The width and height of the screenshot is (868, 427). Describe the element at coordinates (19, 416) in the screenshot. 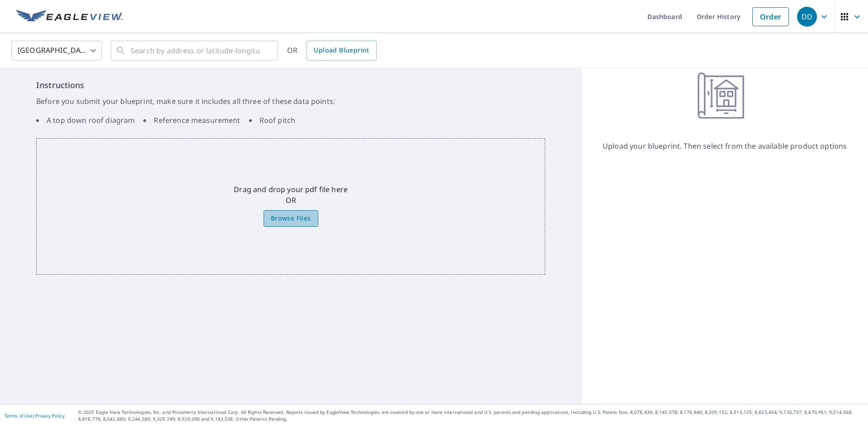

I see `a: Terms of Use` at that location.